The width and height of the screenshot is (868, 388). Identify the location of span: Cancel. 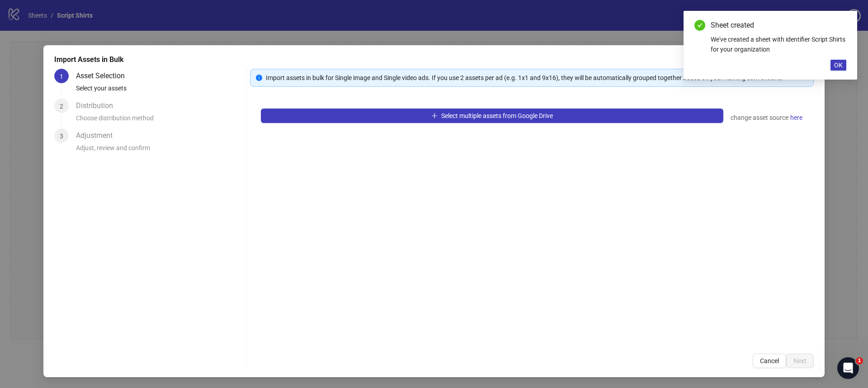
(769, 361).